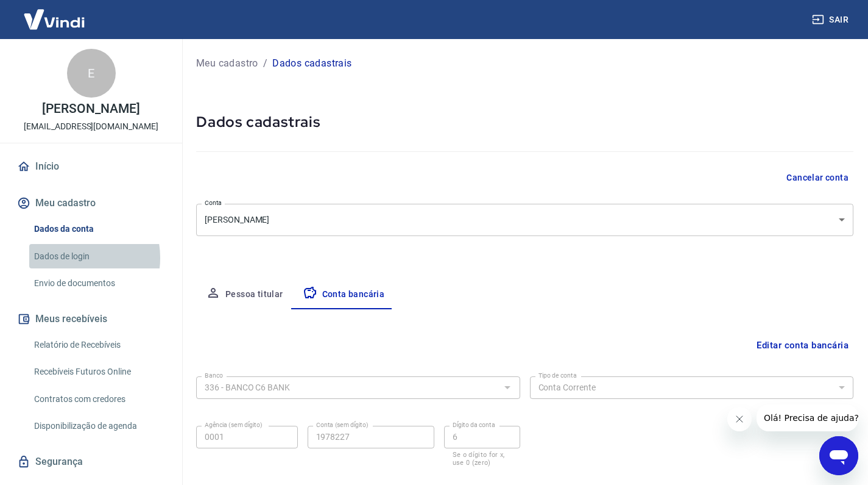 This screenshot has height=485, width=868. What do you see at coordinates (98, 229) in the screenshot?
I see `a: Dados da conta` at bounding box center [98, 229].